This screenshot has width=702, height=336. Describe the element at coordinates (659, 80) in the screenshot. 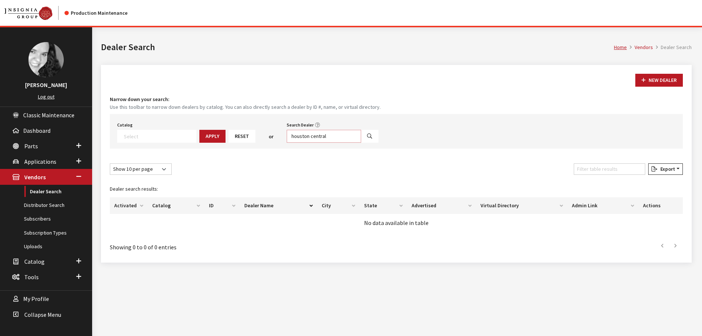

I see `button: New Dealer` at that location.